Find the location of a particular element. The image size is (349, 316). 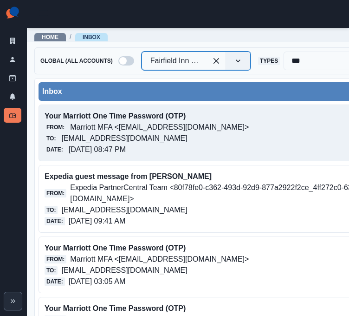

span: Global (All Accounts) is located at coordinates (77, 61).